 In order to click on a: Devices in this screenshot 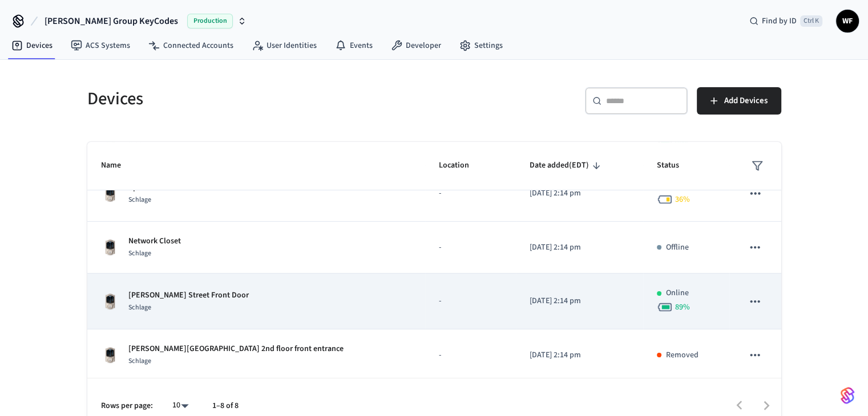, I will do `click(32, 46)`.